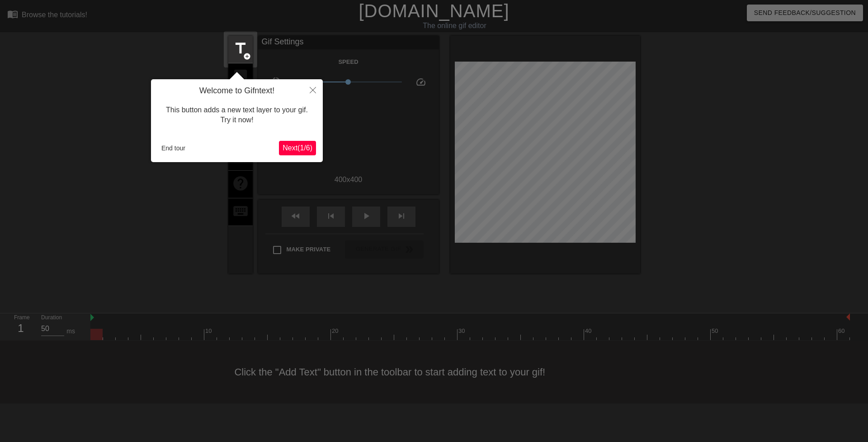 Image resolution: width=868 pixels, height=442 pixels. I want to click on div: This button adds a new text layer to your gif. Try it now!, so click(237, 115).